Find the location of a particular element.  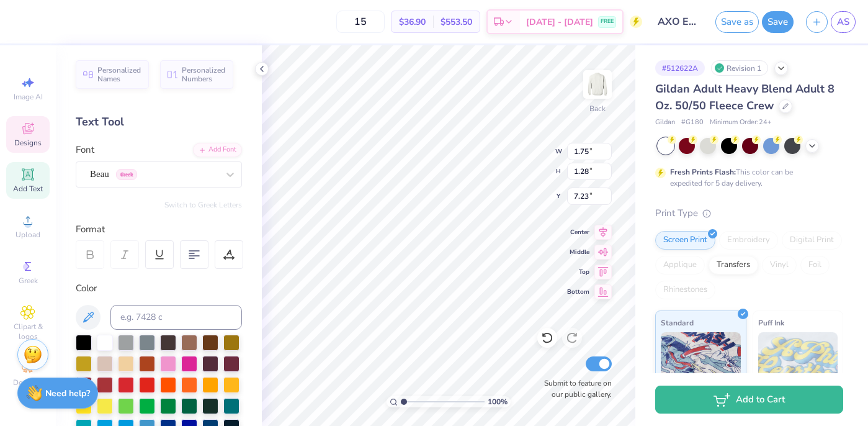

span: Greek is located at coordinates (28, 281).